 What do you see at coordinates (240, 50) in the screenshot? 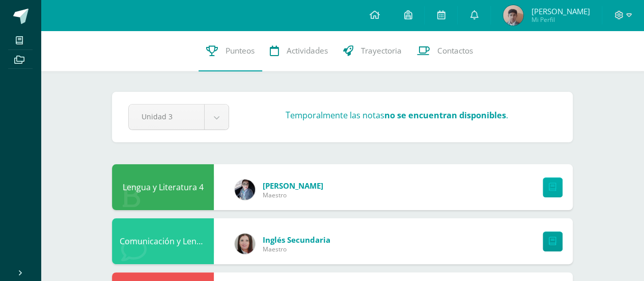
I see `span: Punteos` at bounding box center [240, 50].